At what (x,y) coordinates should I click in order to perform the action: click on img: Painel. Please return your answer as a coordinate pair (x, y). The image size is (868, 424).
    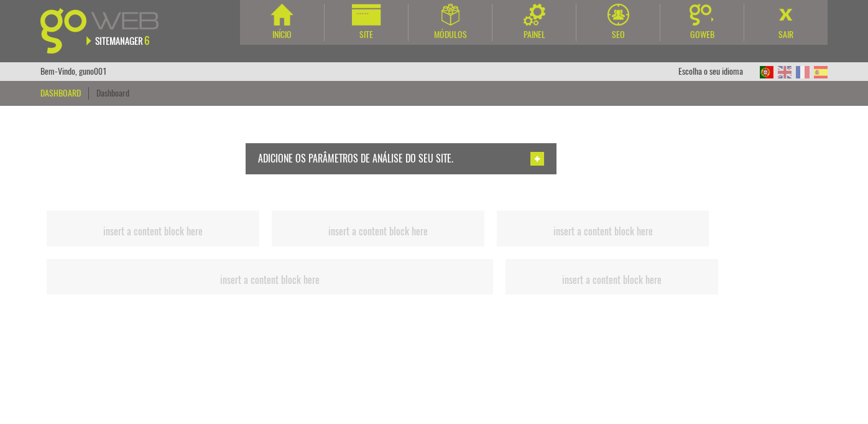
    Looking at the image, I should click on (535, 15).